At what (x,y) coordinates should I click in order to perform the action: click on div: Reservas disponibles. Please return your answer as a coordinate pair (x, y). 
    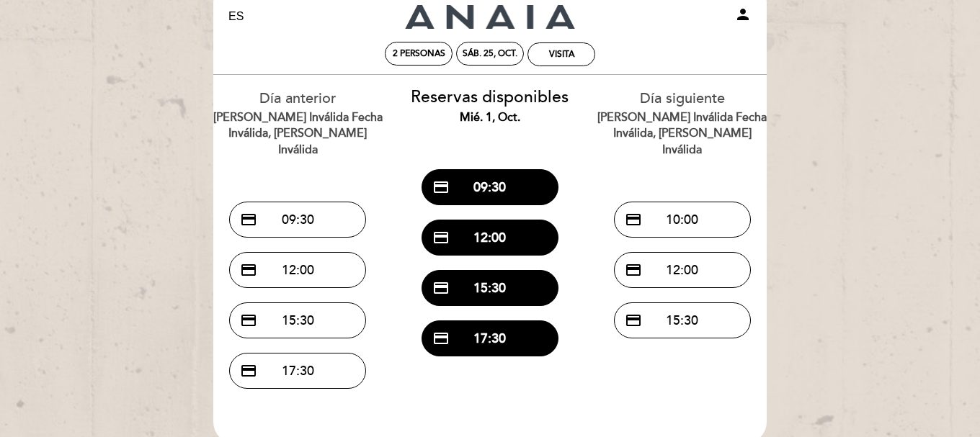
    Looking at the image, I should click on (490, 106).